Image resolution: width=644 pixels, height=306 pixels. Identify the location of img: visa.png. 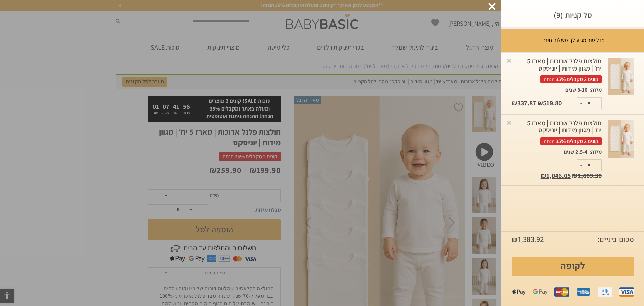
(626, 292).